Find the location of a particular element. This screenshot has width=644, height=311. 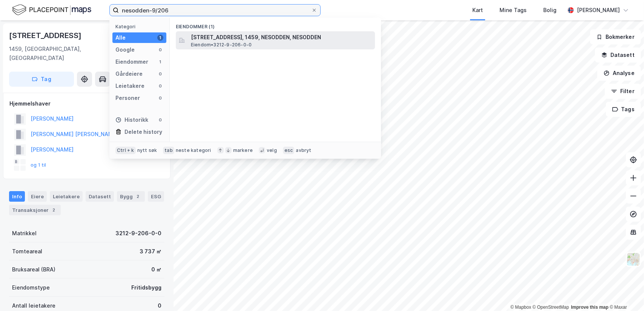

div: 3 737 ㎡ is located at coordinates (151, 251).